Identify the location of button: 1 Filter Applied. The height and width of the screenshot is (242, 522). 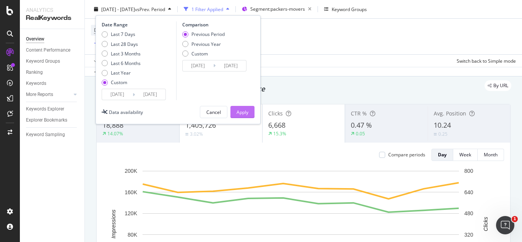
(207, 9).